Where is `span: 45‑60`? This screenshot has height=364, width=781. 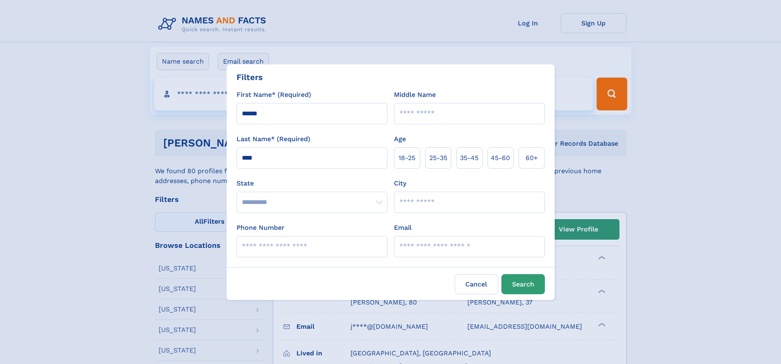
span: 45‑60 is located at coordinates (500, 158).